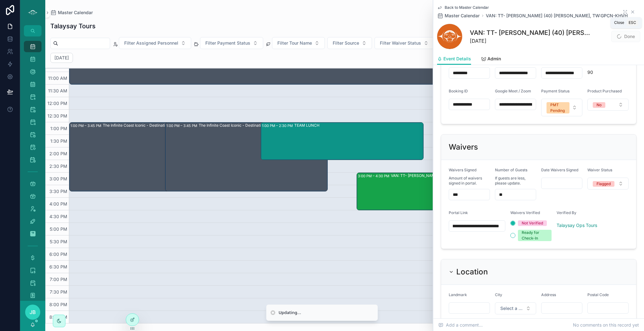 The image size is (644, 331). I want to click on span: 12:00 PM, so click(57, 103).